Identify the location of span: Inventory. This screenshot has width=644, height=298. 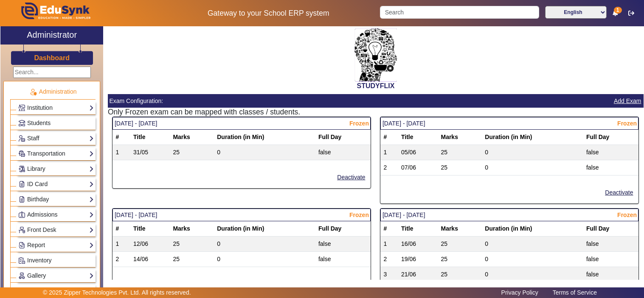
(40, 260).